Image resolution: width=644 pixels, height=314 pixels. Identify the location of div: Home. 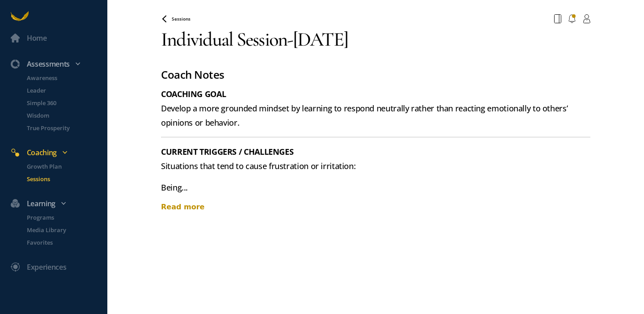
(37, 38).